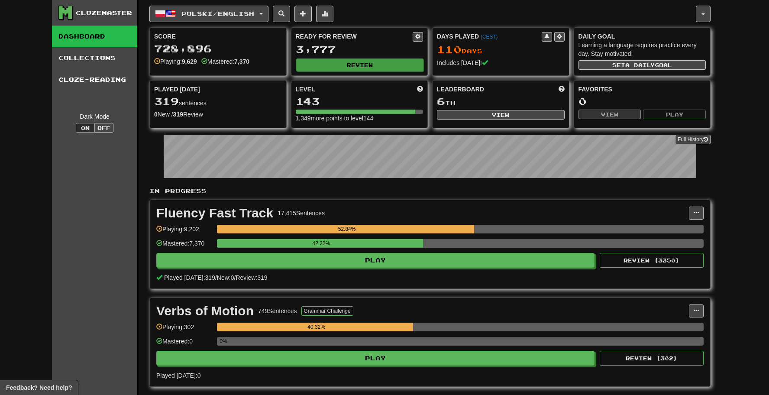 This screenshot has height=395, width=769. What do you see at coordinates (562, 89) in the screenshot?
I see `span: This week in points, UTC` at bounding box center [562, 89].